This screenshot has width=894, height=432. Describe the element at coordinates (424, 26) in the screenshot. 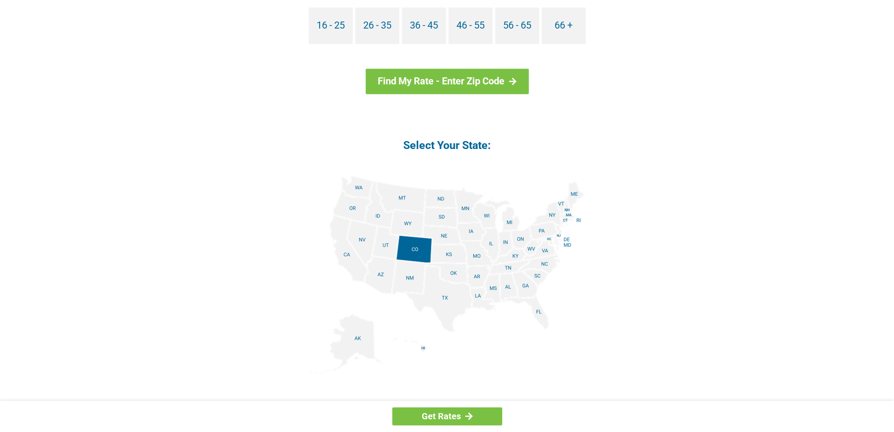

I see `a: 36 - 45` at that location.